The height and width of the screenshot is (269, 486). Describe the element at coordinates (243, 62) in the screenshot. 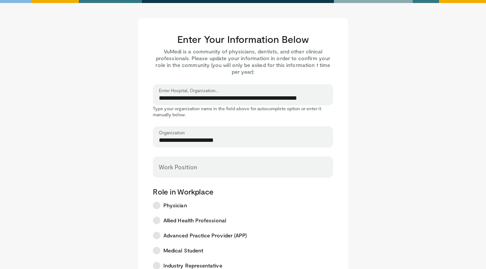

I see `p: VuMedi is a community of physicians, dentists, and other clinical professionals. Please update yo...` at that location.